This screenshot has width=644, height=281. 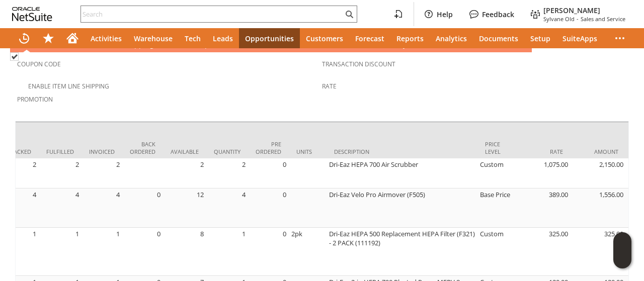 I want to click on a: Reports, so click(x=410, y=39).